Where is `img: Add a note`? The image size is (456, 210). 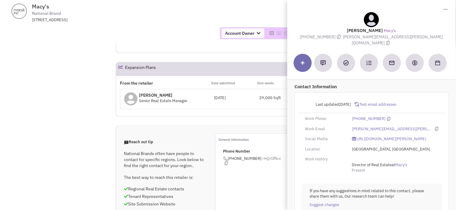
img: Add a note is located at coordinates (323, 63).